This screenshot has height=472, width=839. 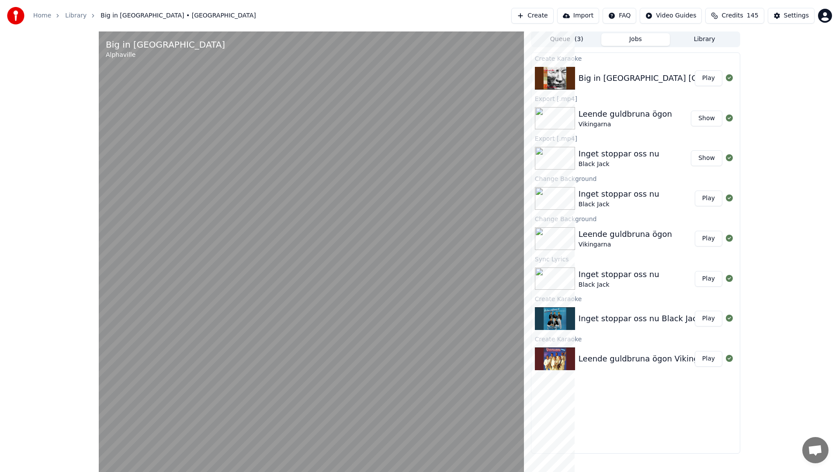 What do you see at coordinates (42, 16) in the screenshot?
I see `a: Home` at bounding box center [42, 16].